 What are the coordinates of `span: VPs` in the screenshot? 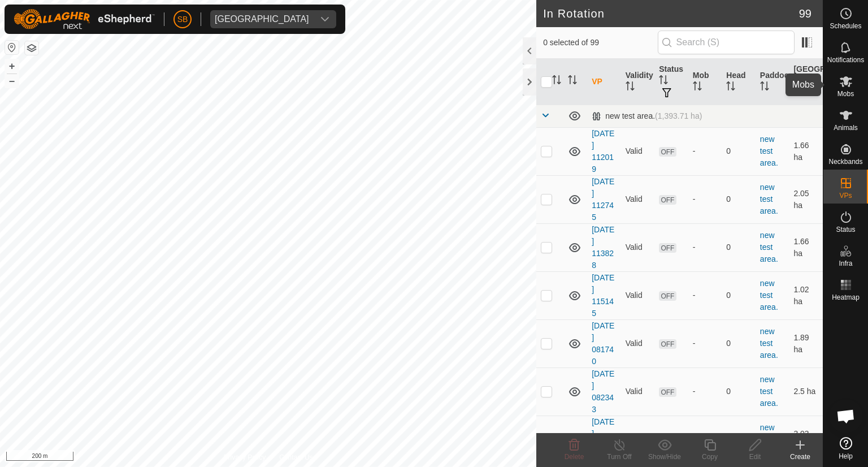 It's located at (845, 195).